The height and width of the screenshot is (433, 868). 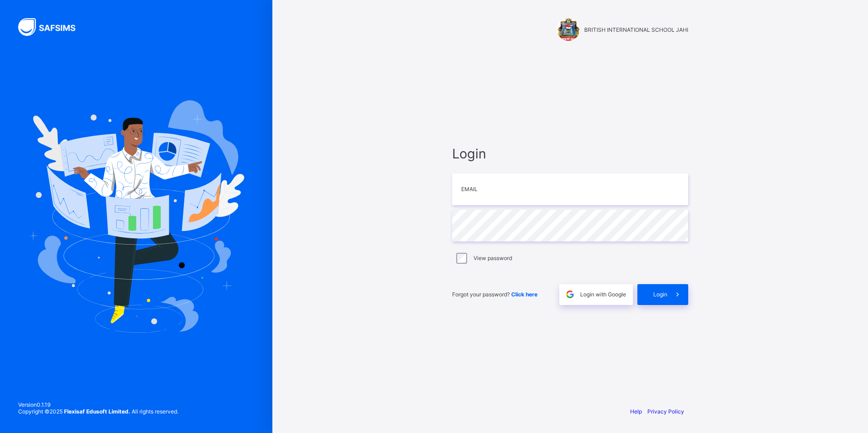 I want to click on label: View password, so click(x=492, y=258).